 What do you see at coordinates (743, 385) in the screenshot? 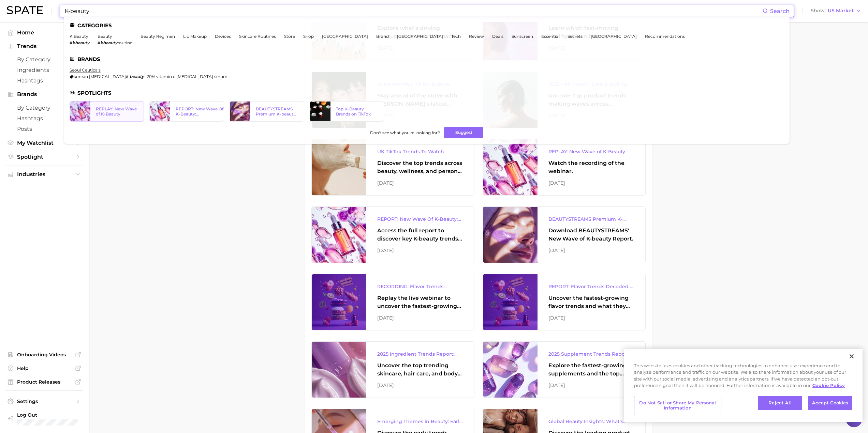
I see `div: Cookie banner` at bounding box center [743, 385].